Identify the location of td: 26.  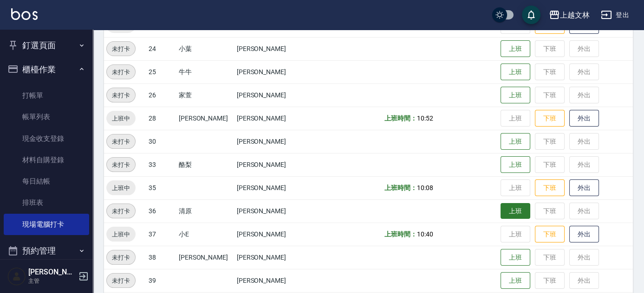
(161, 95).